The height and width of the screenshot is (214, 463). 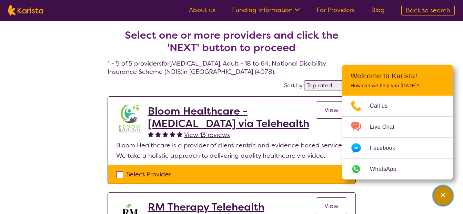 What do you see at coordinates (202, 10) in the screenshot?
I see `a: About us` at bounding box center [202, 10].